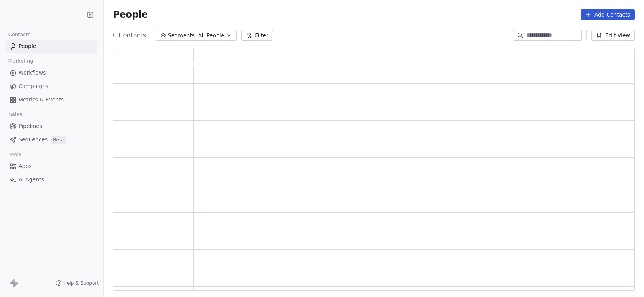 This screenshot has height=297, width=644. What do you see at coordinates (256, 35) in the screenshot?
I see `button: Filter` at bounding box center [256, 35].